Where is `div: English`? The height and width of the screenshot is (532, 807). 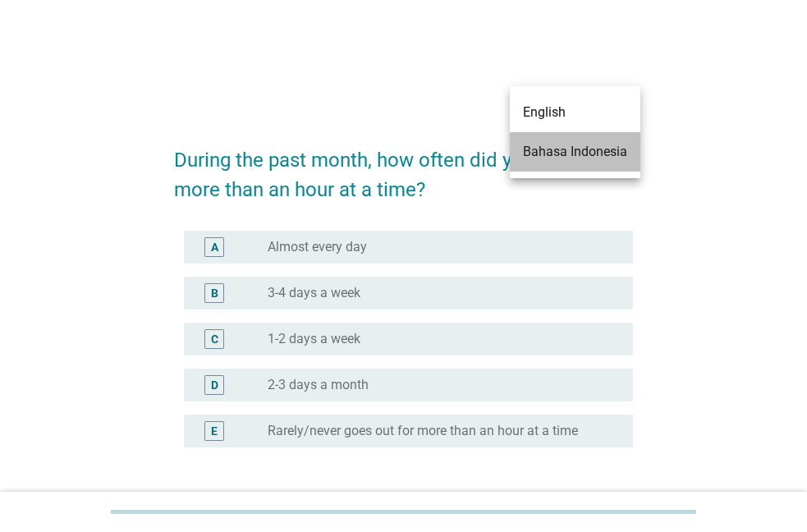 div: English is located at coordinates (575, 112).